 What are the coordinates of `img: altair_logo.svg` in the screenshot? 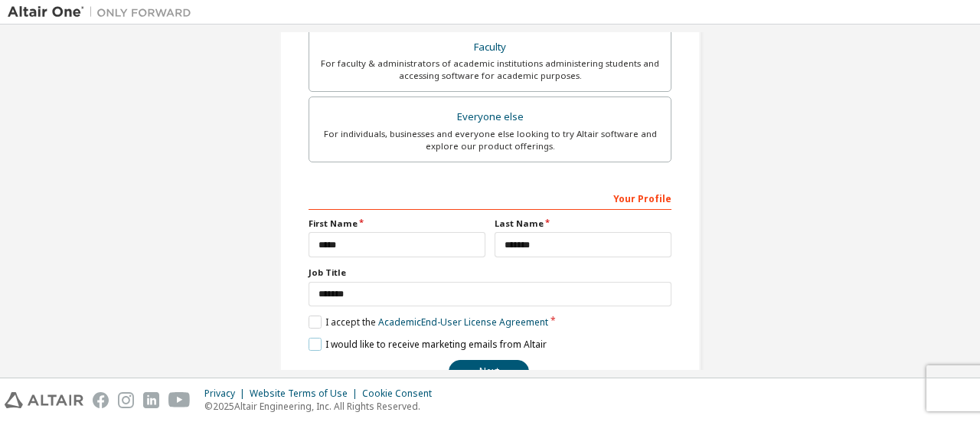 It's located at (43, 399).